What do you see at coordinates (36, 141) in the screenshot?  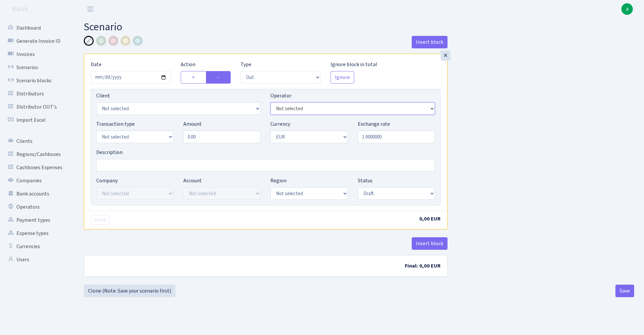 I see `a: Clients` at bounding box center [36, 141].